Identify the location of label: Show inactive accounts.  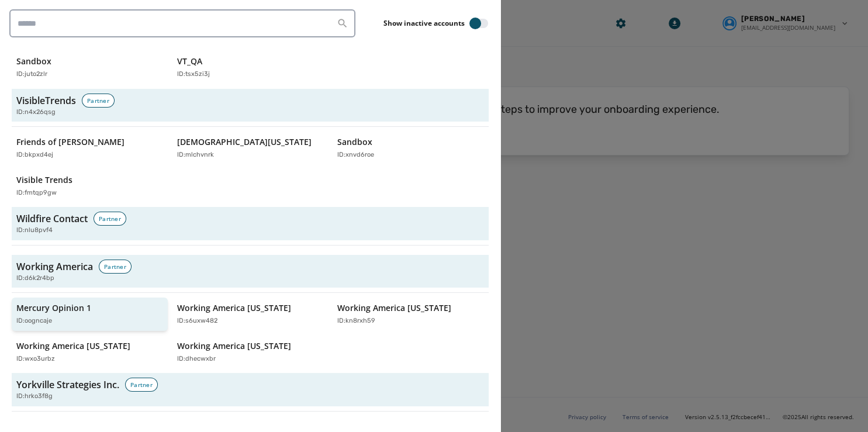
(424, 24).